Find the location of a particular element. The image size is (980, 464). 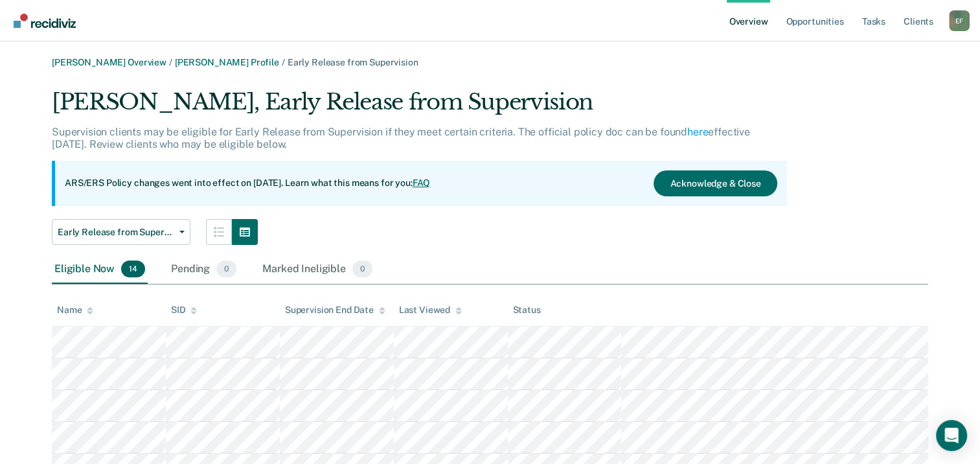

div: Marked Ineligible0 is located at coordinates (317, 269).